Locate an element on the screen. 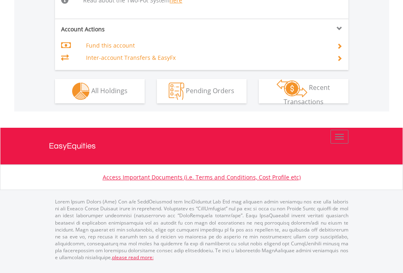  td: Fund this account is located at coordinates (206, 46).